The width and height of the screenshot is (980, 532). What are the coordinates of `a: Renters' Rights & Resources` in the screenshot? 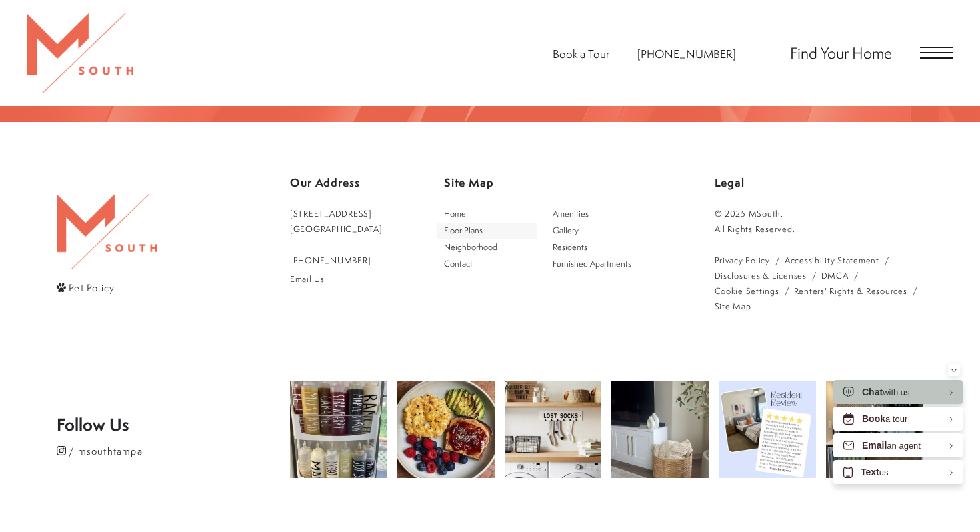 It's located at (851, 290).